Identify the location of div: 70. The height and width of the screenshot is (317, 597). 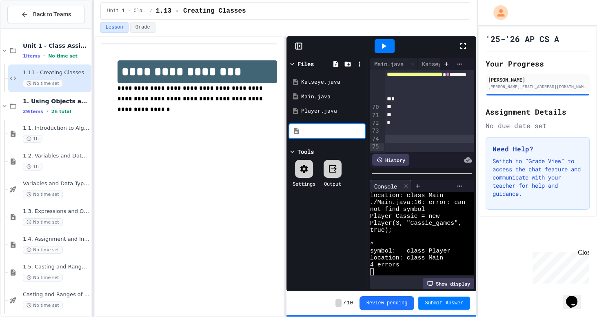
(375, 107).